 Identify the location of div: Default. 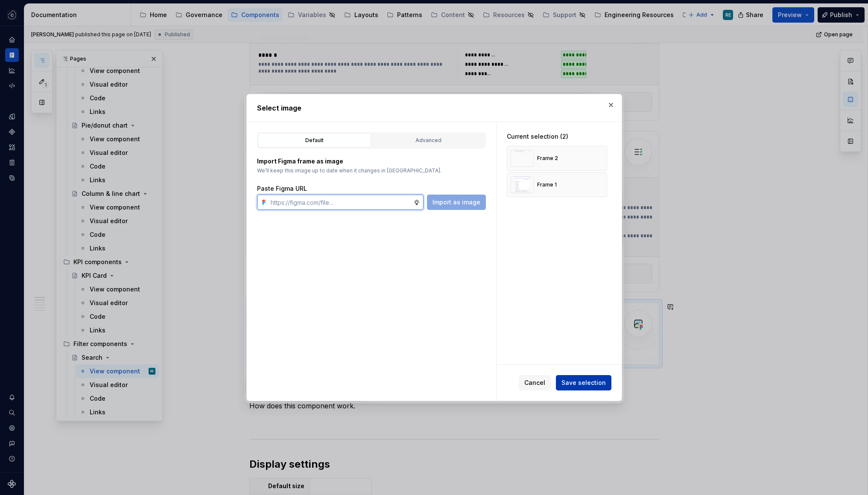
(314, 140).